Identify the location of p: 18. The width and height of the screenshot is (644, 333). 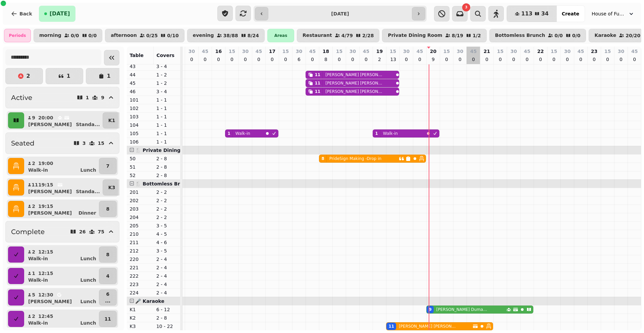
(326, 51).